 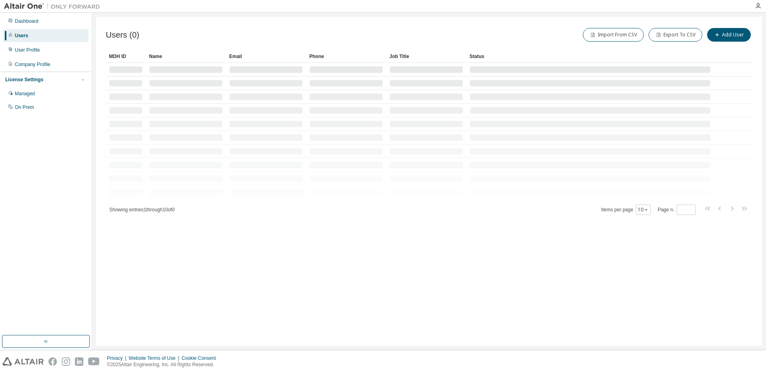 I want to click on div: MDH ID, so click(x=126, y=56).